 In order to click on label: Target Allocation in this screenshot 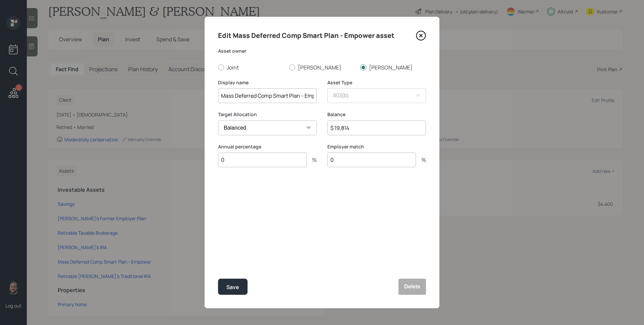, I will do `click(267, 114)`.